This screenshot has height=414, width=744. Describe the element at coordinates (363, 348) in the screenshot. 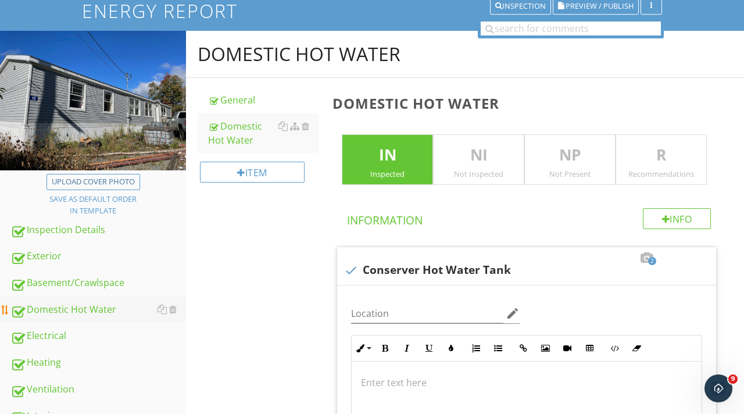

I see `button: Inline Style` at that location.